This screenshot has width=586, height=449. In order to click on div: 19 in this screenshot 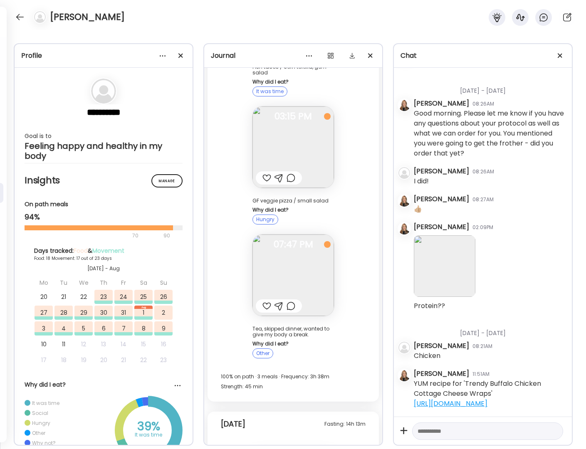, I will do `click(84, 360)`.